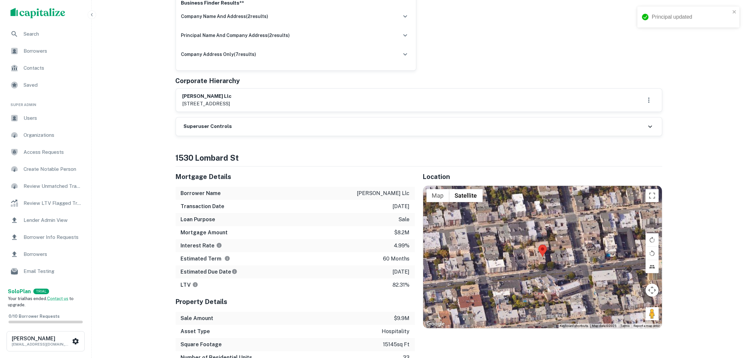 The height and width of the screenshot is (358, 746). Describe the element at coordinates (45, 186) in the screenshot. I see `a: Review Unmatched Transactions` at that location.